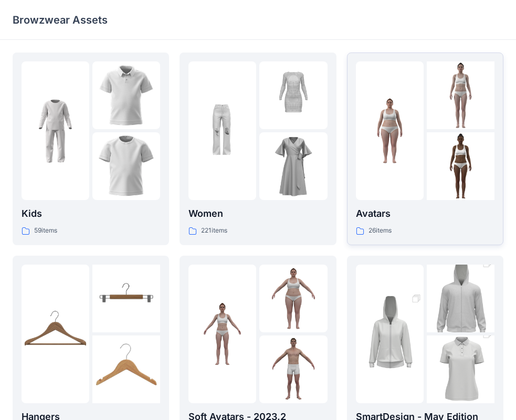 The width and height of the screenshot is (516, 420). What do you see at coordinates (380, 230) in the screenshot?
I see `p: 26 items` at bounding box center [380, 230].